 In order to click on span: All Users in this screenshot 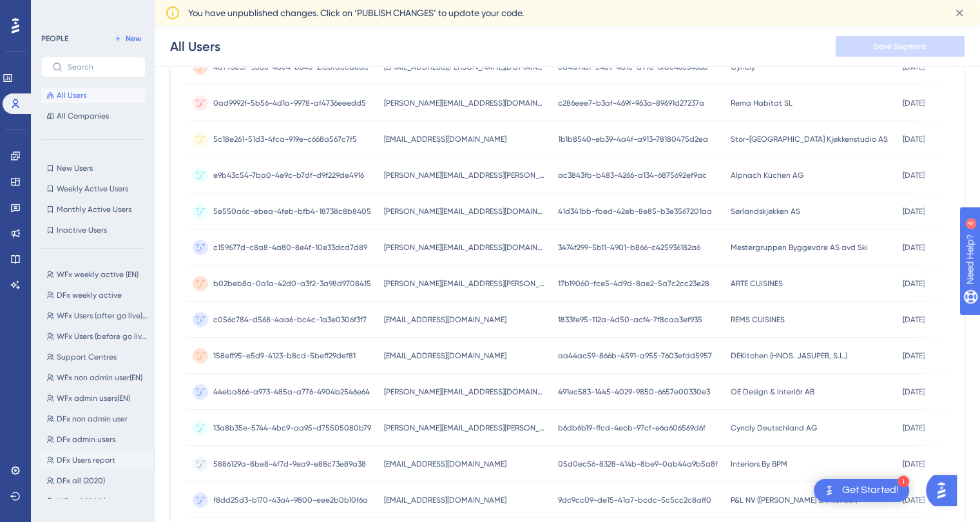, I will do `click(71, 95)`.